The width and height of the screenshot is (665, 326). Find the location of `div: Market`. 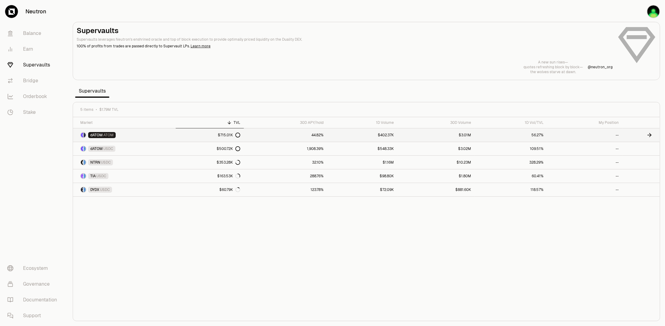

div: Market is located at coordinates (126, 122).